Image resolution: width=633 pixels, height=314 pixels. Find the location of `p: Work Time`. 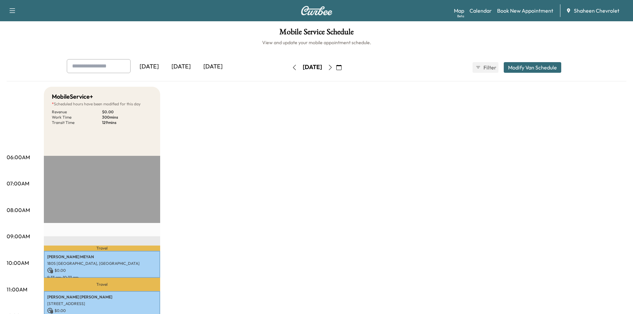

p: Work Time is located at coordinates (77, 117).